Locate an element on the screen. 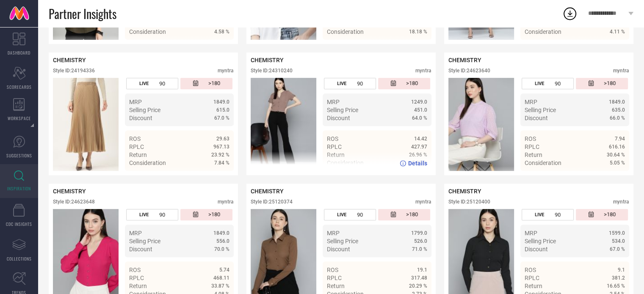 The height and width of the screenshot is (294, 644). span: 468.11 is located at coordinates (222, 278).